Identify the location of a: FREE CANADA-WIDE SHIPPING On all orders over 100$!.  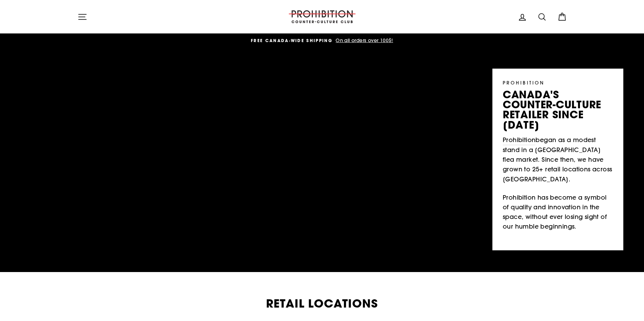
(322, 41).